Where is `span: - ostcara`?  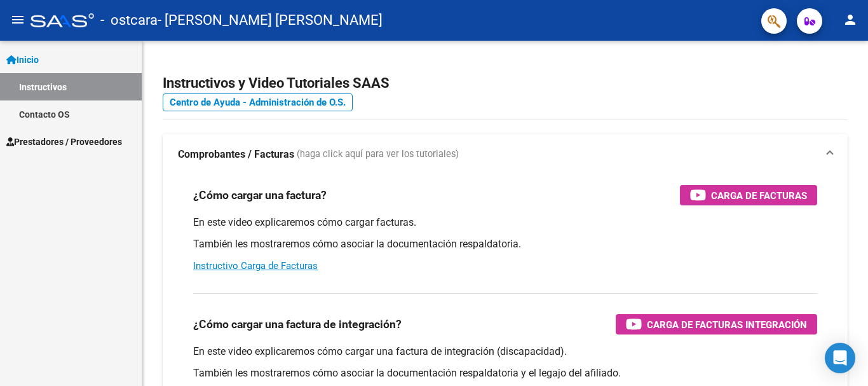 span: - ostcara is located at coordinates (129, 20).